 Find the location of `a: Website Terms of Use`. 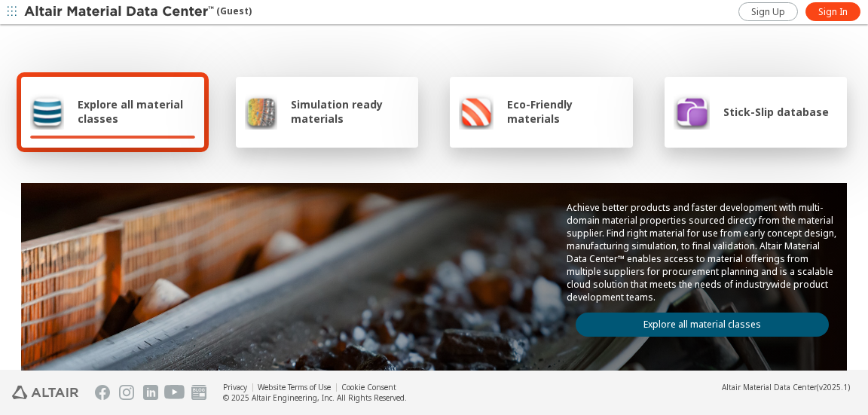

a: Website Terms of Use is located at coordinates (294, 387).